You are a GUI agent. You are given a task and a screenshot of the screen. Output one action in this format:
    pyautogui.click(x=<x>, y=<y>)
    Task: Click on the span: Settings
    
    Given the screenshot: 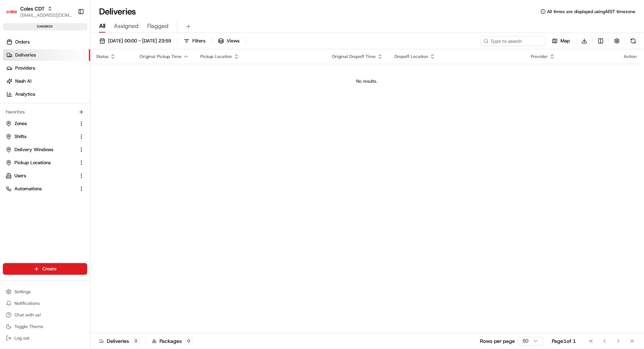 What is the action you would take?
    pyautogui.click(x=22, y=291)
    